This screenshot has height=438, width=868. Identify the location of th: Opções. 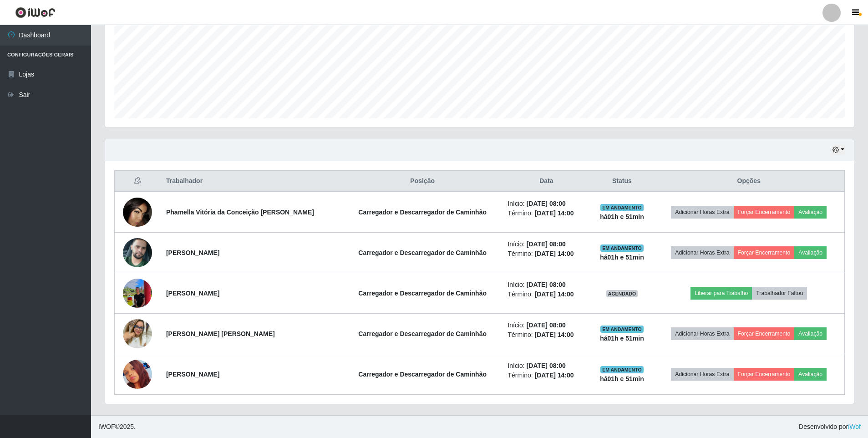
(749, 181).